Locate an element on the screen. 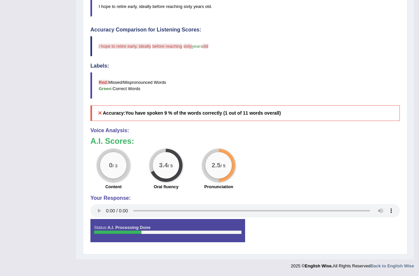 This screenshot has height=276, width=419. span: years is located at coordinates (198, 46).